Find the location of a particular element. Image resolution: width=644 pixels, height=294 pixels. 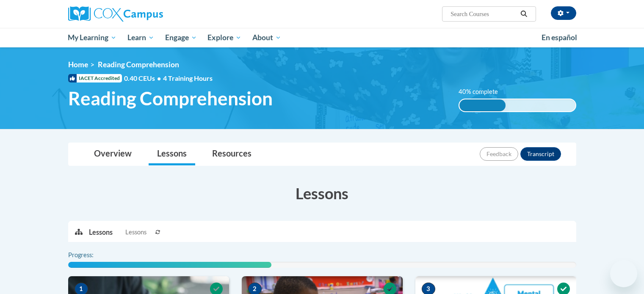

div: 40% complete is located at coordinates (482, 105).